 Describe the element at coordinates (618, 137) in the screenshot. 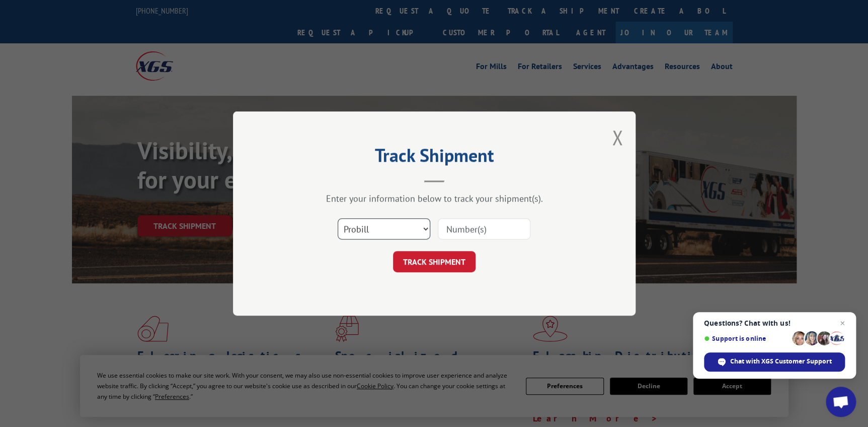

I see `button: Close modal` at that location.